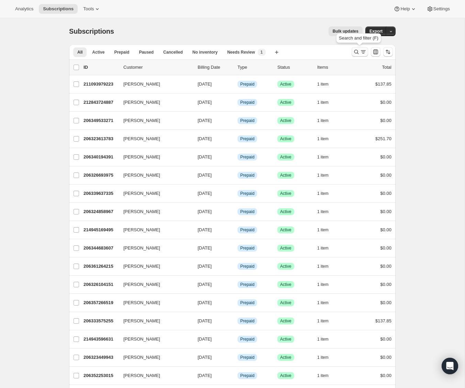 This screenshot has width=465, height=388. What do you see at coordinates (91, 31) in the screenshot?
I see `span: Subscriptions` at bounding box center [91, 31].